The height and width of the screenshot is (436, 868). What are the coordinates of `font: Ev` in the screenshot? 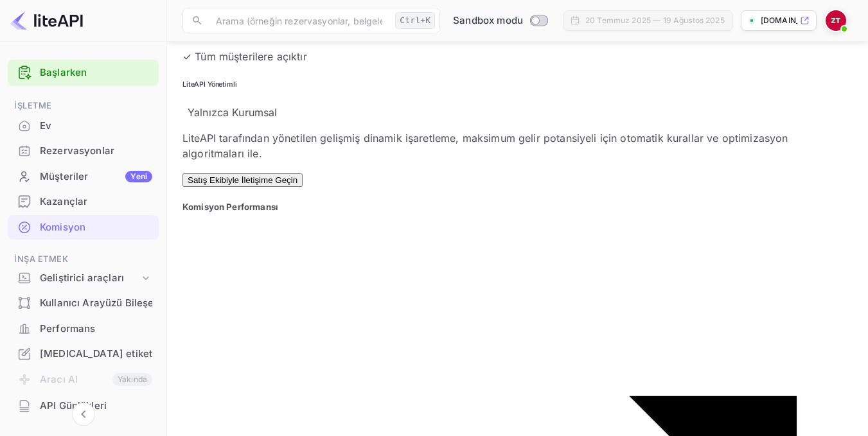 It's located at (46, 125).